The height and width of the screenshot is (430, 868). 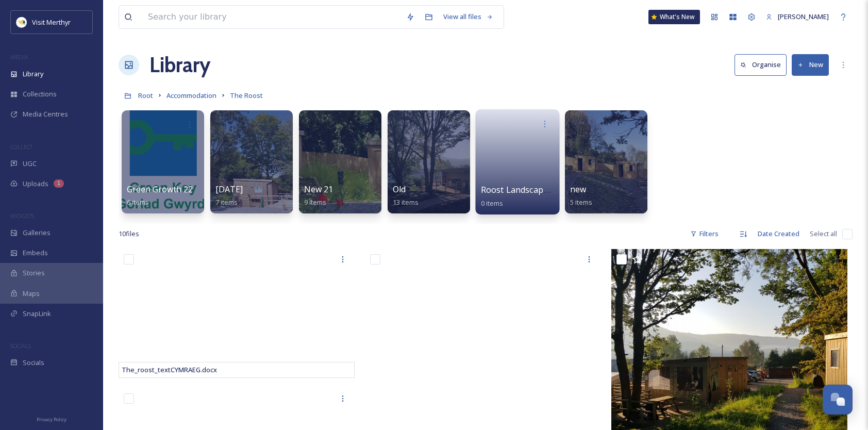 What do you see at coordinates (406, 195) in the screenshot?
I see `a: Old13 items` at bounding box center [406, 195].